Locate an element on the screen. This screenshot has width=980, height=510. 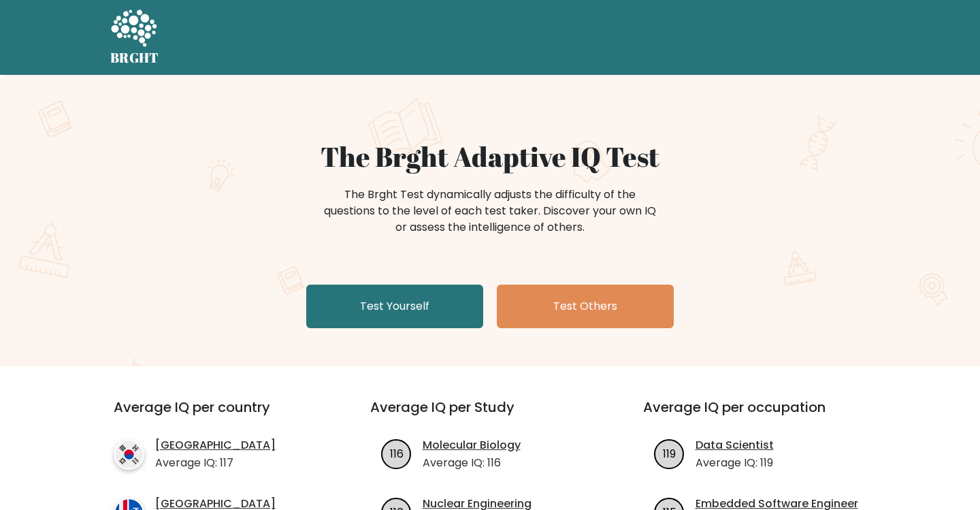
div: The Brght Test dynamically adjusts the difficulty of the questions to the level of each test take... is located at coordinates (490, 211).